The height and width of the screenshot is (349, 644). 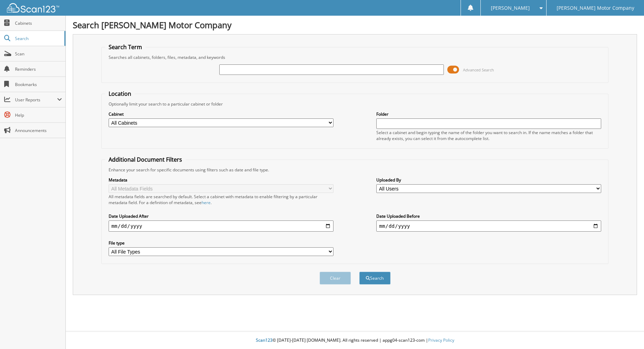 What do you see at coordinates (478, 69) in the screenshot?
I see `span: Advanced Search` at bounding box center [478, 69].